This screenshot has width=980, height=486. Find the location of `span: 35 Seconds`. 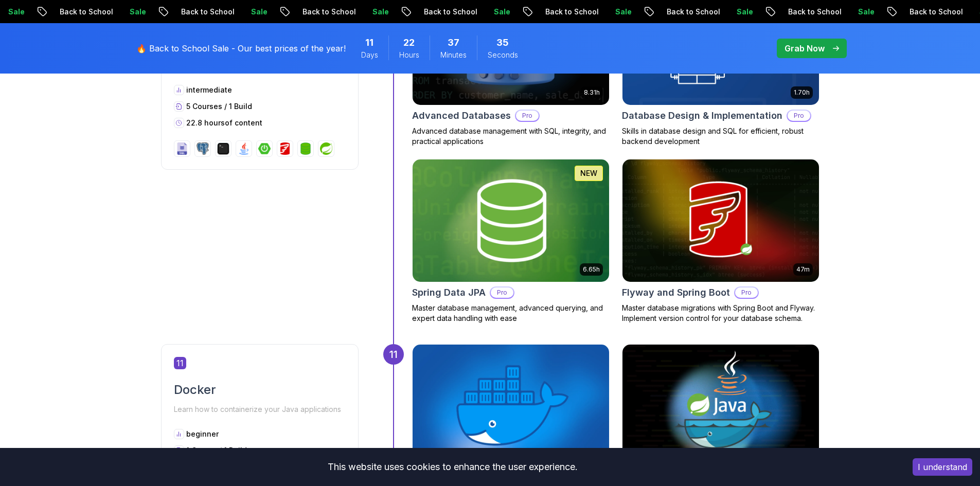

span: 35 Seconds is located at coordinates (503, 43).